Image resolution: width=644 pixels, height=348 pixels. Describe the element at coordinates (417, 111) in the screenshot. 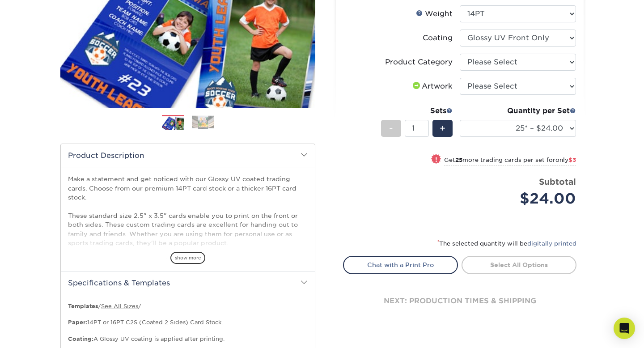

I see `div: Sets` at that location.